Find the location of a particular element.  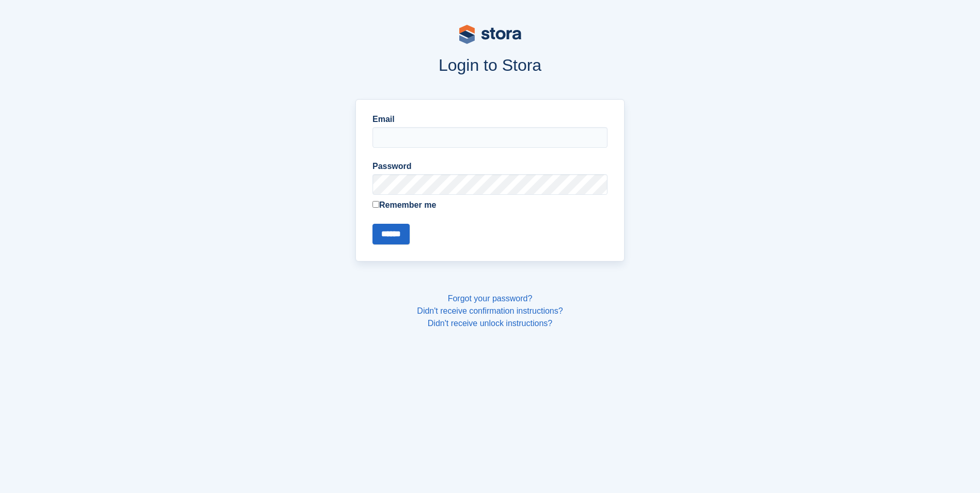

img: stora-logo-53a41332b3708ae10de48c4981b4e9114cc0af31d8433b30ea865607fb682f29.svg is located at coordinates (490, 34).